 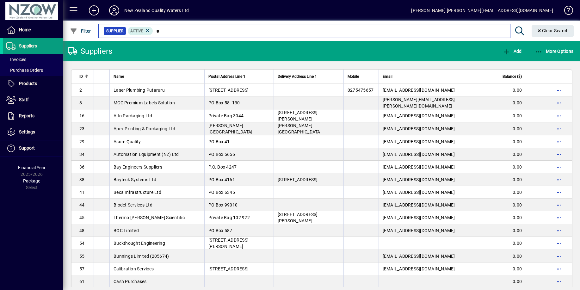 I want to click on span: Active, so click(x=137, y=31).